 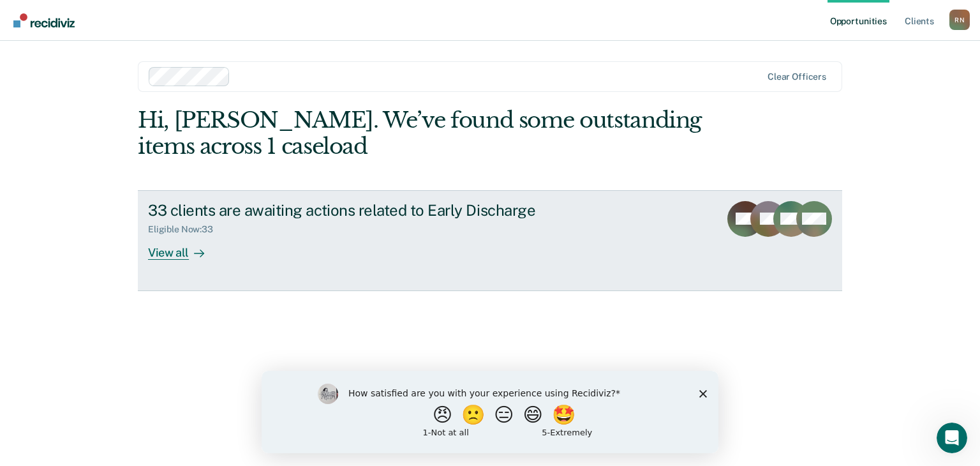 What do you see at coordinates (960, 20) in the screenshot?
I see `button: Profile dropdown button` at bounding box center [960, 20].